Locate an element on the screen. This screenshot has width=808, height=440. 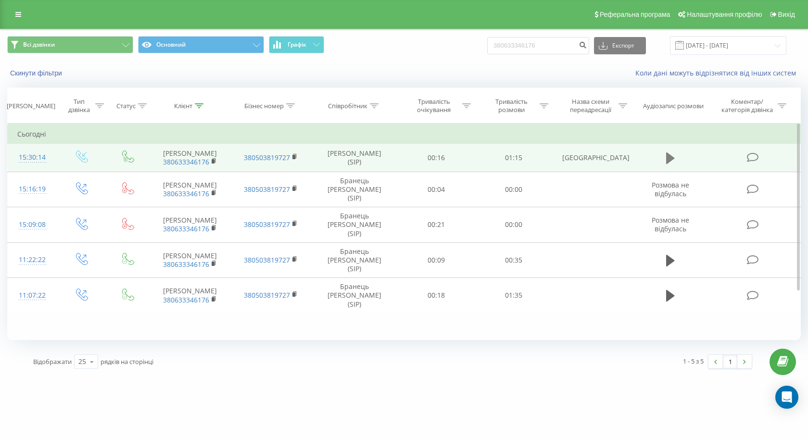
td: 00:09 is located at coordinates (436, 260).